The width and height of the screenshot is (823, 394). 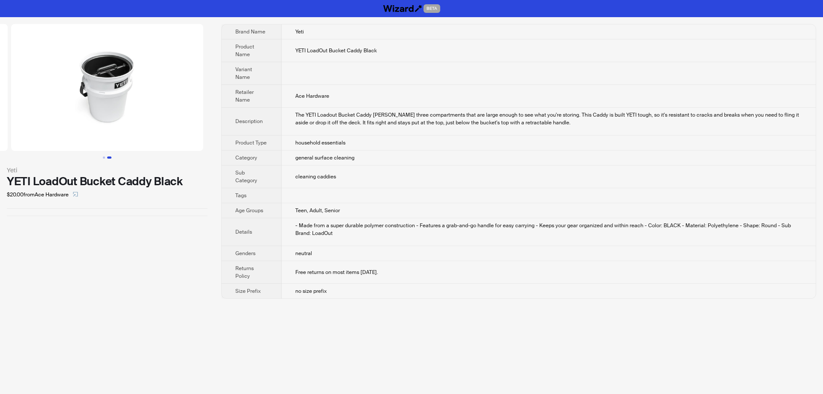 I want to click on span: cleaning caddies, so click(x=316, y=177).